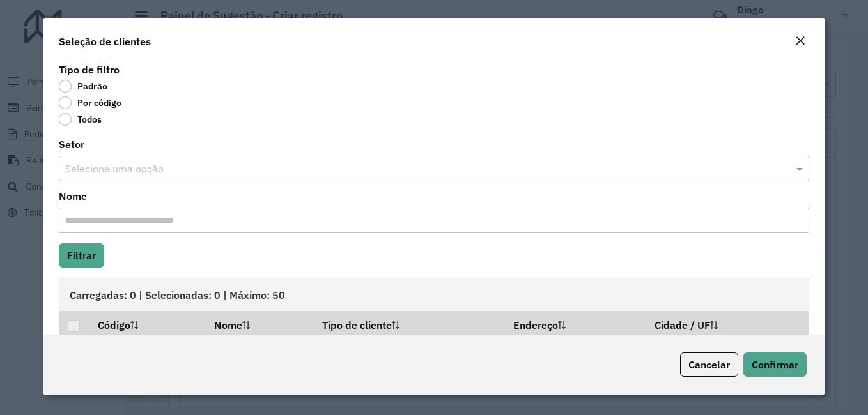 The width and height of the screenshot is (868, 415). I want to click on th: Endereço, so click(575, 324).